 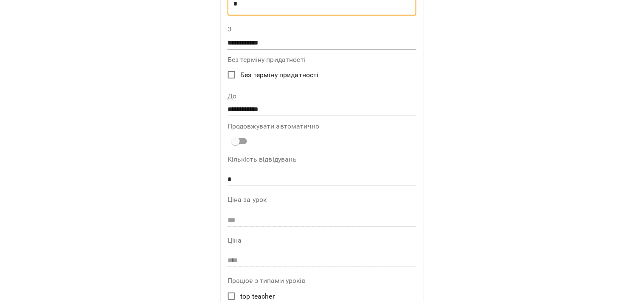 What do you see at coordinates (322, 200) in the screenshot?
I see `label: Ціна за урок` at bounding box center [322, 200].